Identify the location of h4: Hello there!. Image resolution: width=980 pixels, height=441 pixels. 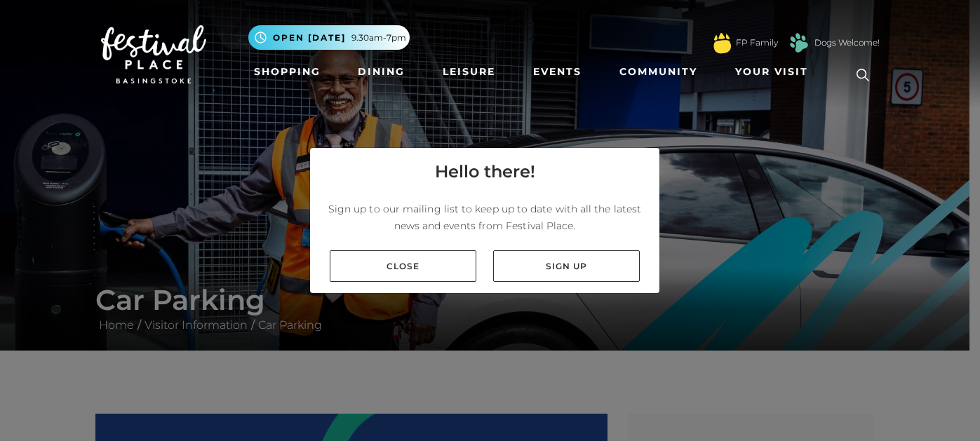
(485, 172).